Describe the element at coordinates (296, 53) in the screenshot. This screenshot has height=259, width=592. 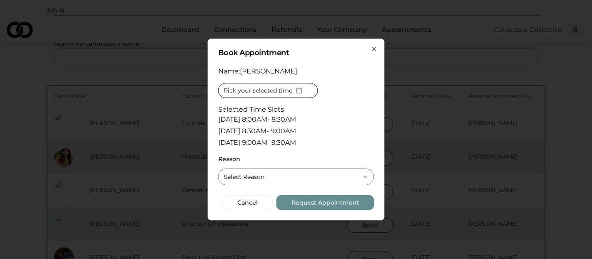
I see `h2: Book Appointment` at that location.